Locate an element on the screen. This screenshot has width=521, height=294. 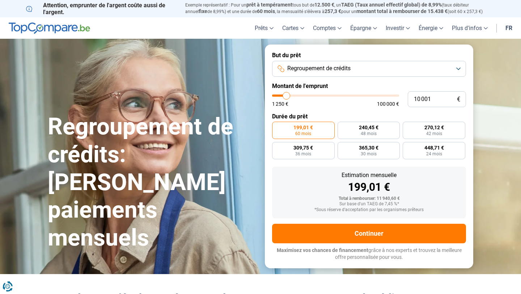
span: 48 mois is located at coordinates (369, 133).